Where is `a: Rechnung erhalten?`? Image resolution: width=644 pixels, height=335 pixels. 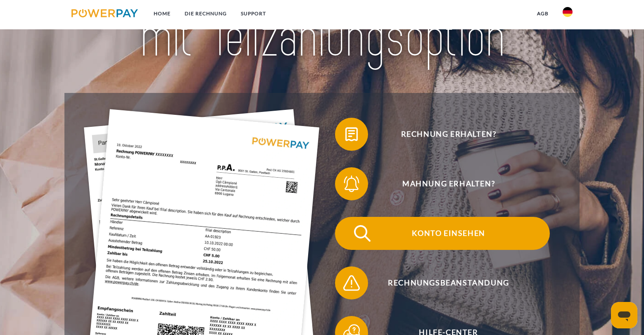 a: Rechnung erhalten? is located at coordinates (442, 134).